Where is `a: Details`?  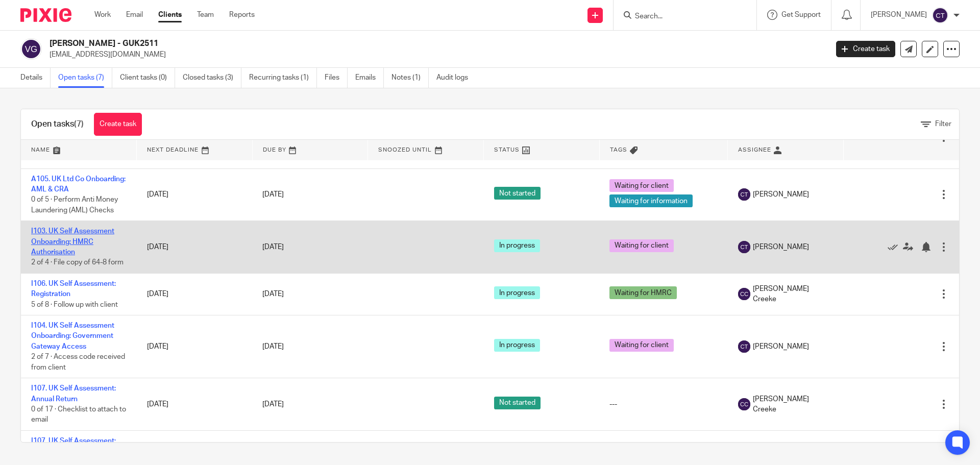
a: Details is located at coordinates (35, 78).